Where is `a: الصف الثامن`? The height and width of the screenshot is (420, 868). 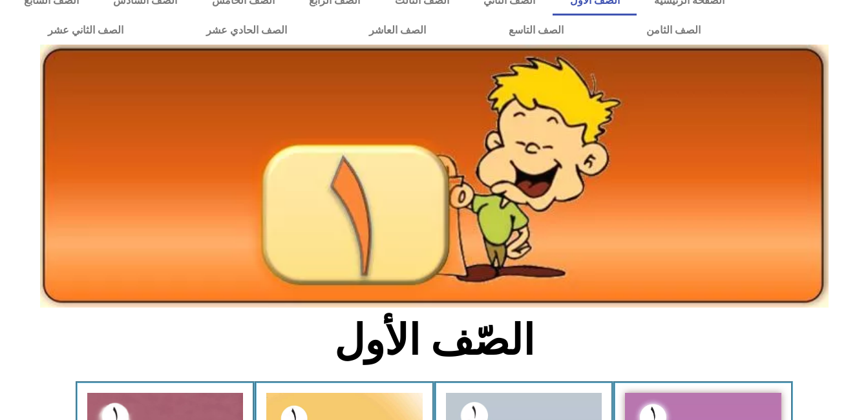 a: الصف الثامن is located at coordinates (673, 30).